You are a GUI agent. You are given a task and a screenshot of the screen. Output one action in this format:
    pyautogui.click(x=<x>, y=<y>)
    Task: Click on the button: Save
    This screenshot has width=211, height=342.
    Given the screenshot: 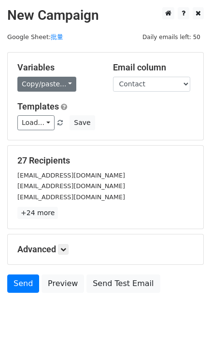 What is the action you would take?
    pyautogui.click(x=82, y=122)
    